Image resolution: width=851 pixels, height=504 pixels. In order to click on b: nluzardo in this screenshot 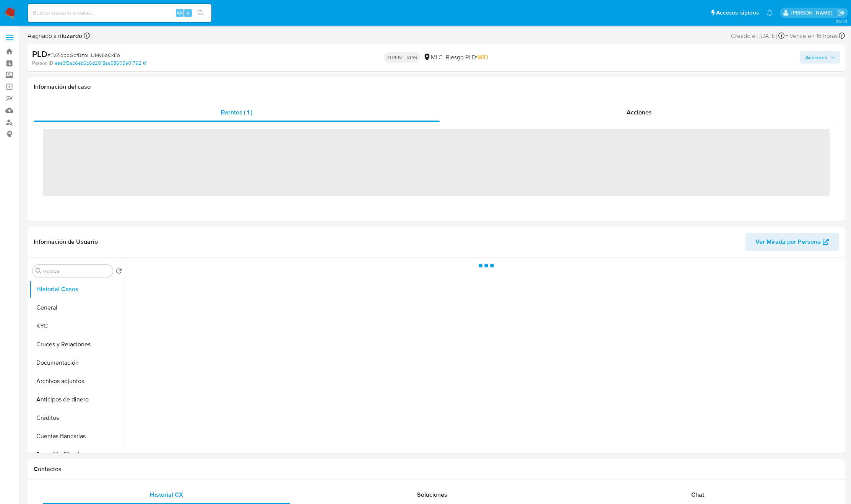, I will do `click(69, 36)`.